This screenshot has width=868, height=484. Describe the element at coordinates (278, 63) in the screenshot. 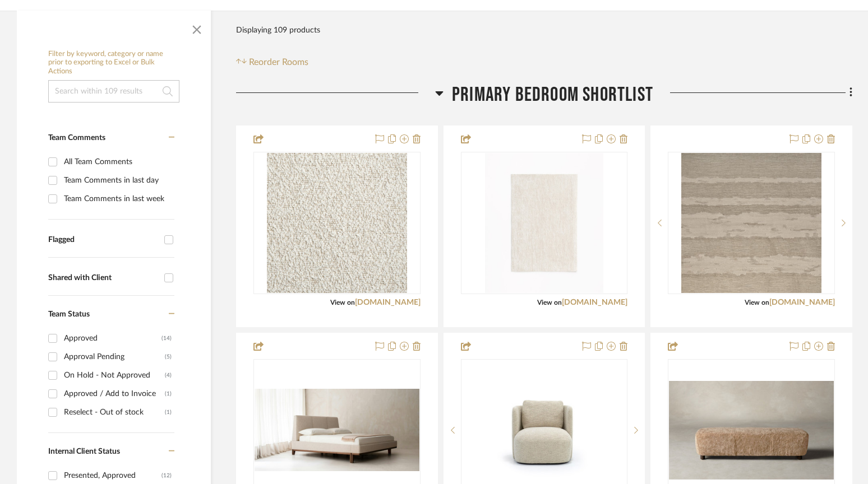

I see `span: Reorder Rooms` at that location.